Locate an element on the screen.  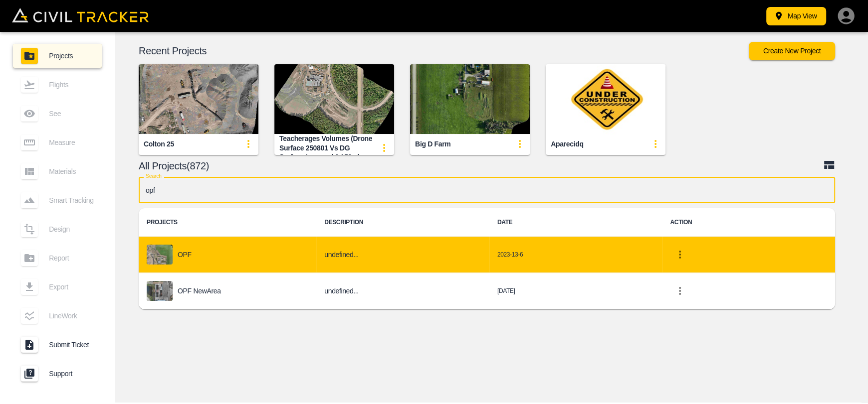
img: Aparecidq is located at coordinates (605, 99).